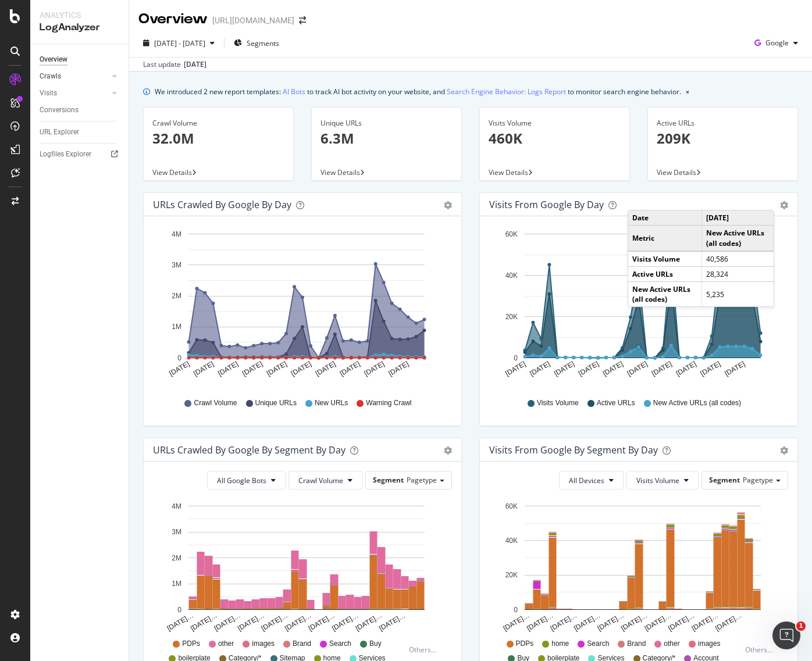 The width and height of the screenshot is (812, 661). What do you see at coordinates (48, 93) in the screenshot?
I see `div: Visits` at bounding box center [48, 93].